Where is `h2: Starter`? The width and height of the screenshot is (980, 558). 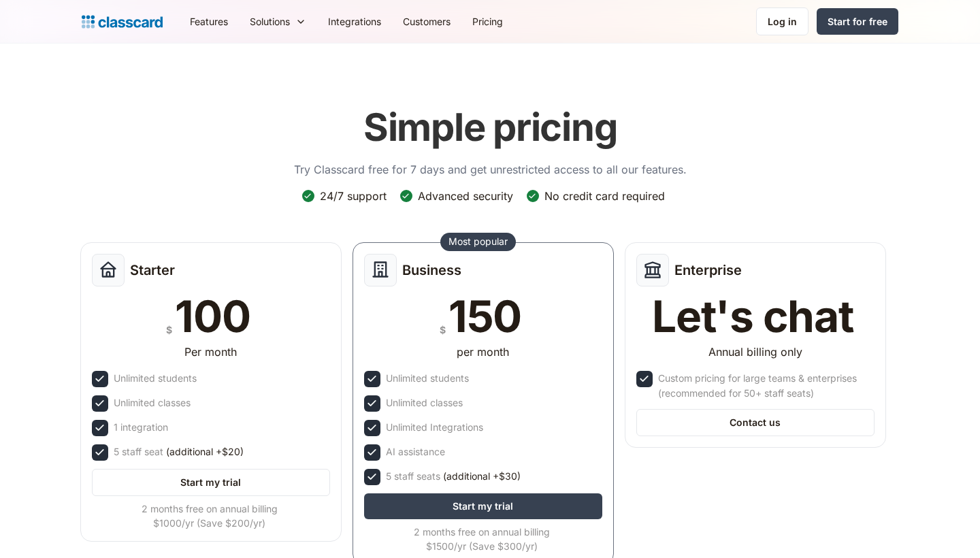
h2: Starter is located at coordinates (152, 270).